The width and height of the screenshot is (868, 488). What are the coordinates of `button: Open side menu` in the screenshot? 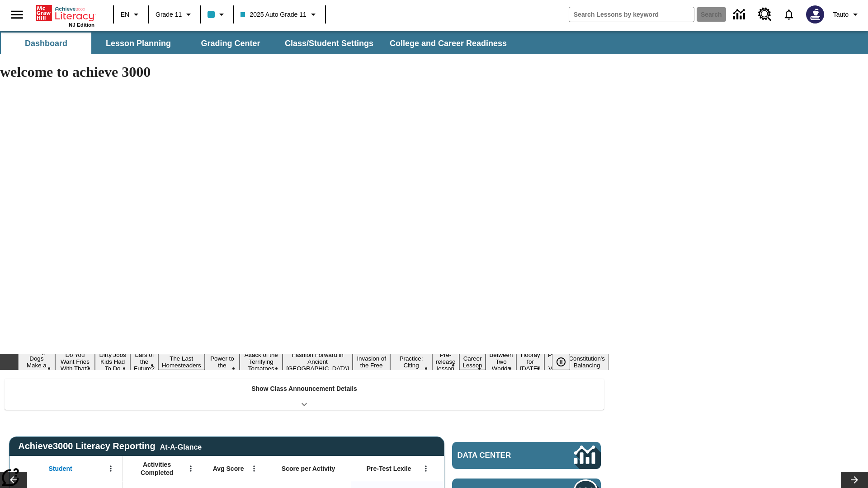 It's located at (17, 14).